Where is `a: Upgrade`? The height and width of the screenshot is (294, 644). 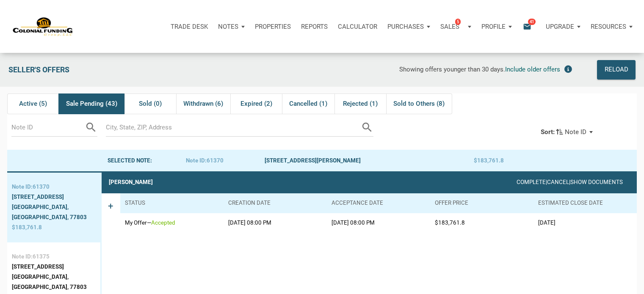
a: Upgrade is located at coordinates (563, 26).